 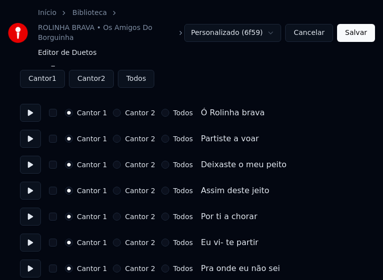 What do you see at coordinates (111, 33) in the screenshot?
I see `nav: breadcrumb` at bounding box center [111, 33].